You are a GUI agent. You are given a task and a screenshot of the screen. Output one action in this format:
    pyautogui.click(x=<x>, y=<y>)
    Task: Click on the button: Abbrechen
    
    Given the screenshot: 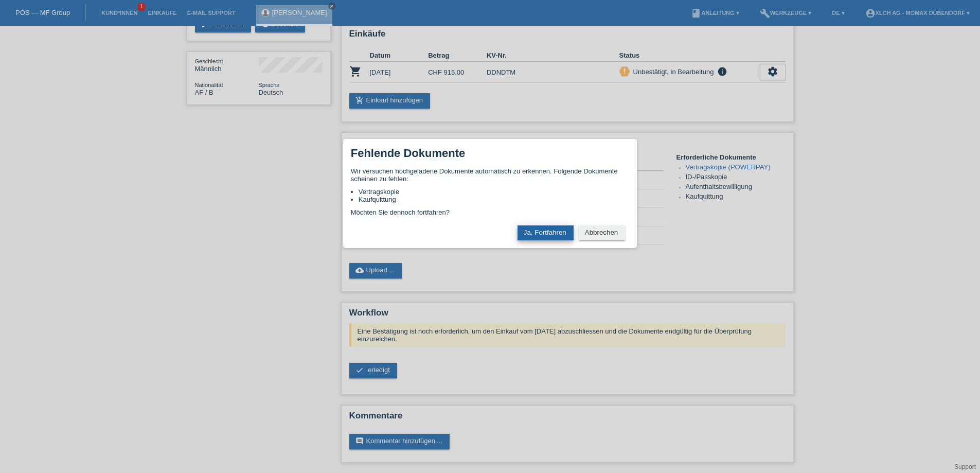 What is the action you would take?
    pyautogui.click(x=602, y=233)
    